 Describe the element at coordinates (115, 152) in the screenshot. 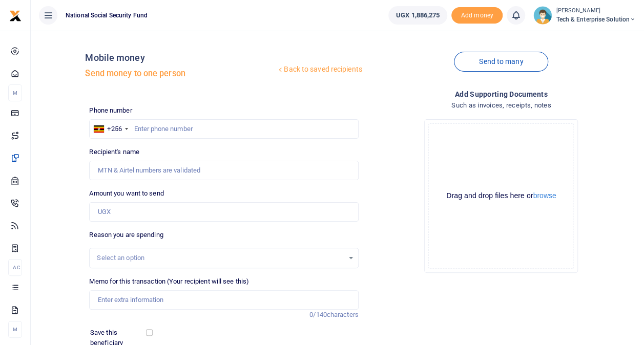

I see `label: Recipient's name` at that location.